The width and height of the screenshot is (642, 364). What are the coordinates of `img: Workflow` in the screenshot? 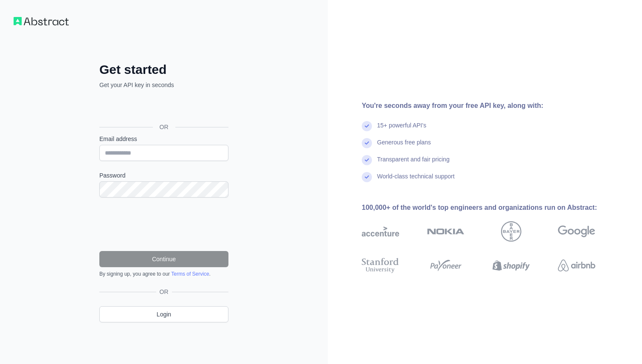 It's located at (41, 21).